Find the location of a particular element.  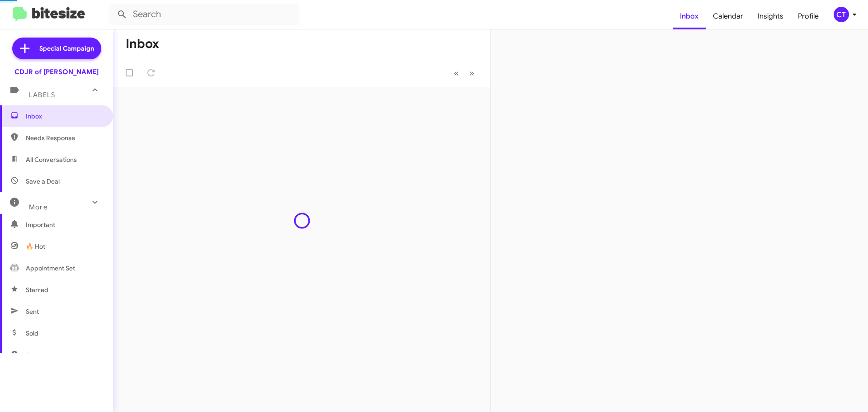

input: Search is located at coordinates (204, 14).